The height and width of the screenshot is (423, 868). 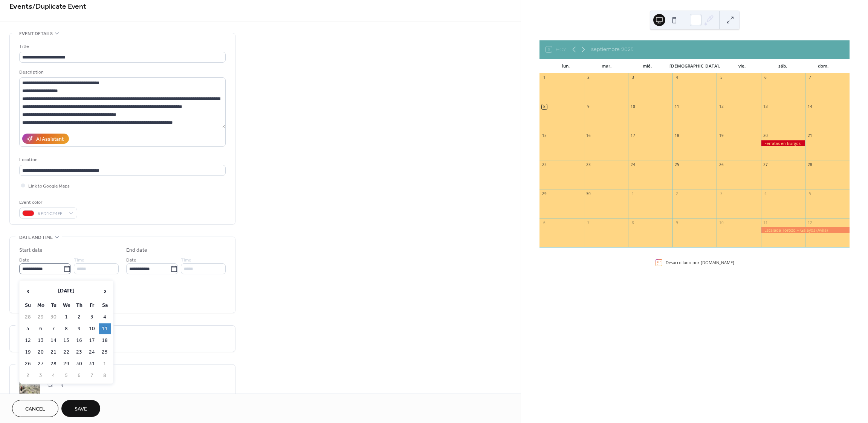 What do you see at coordinates (633, 194) in the screenshot?
I see `div: 1` at bounding box center [633, 194].